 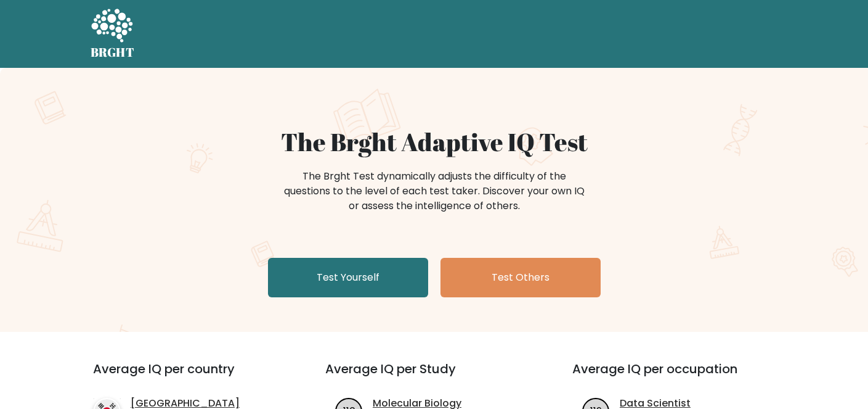 What do you see at coordinates (521, 277) in the screenshot?
I see `a: Test Others` at bounding box center [521, 277].